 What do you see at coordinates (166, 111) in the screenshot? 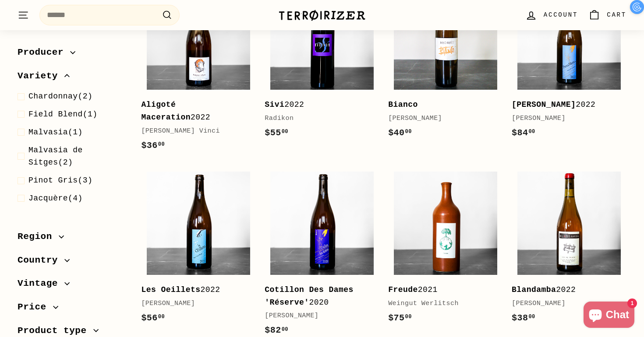
I see `b: Aligoté Maceration` at bounding box center [166, 111].